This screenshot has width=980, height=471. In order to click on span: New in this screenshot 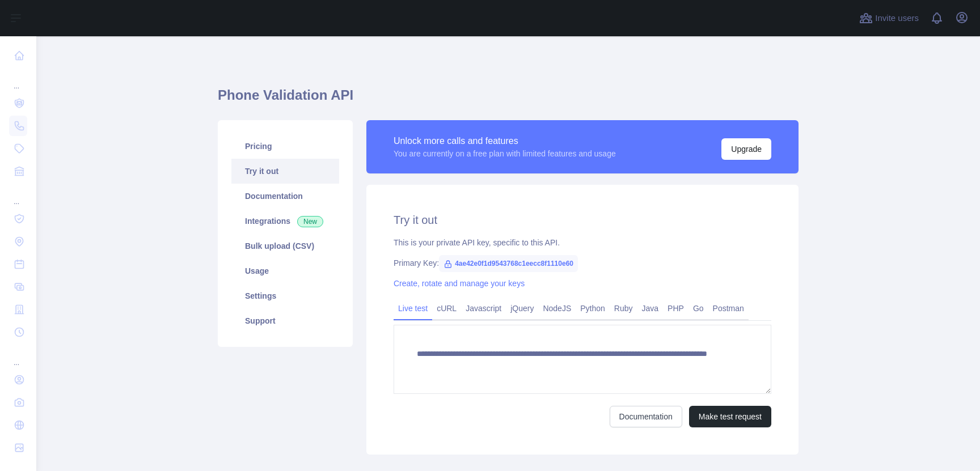, I will do `click(311, 222)`.